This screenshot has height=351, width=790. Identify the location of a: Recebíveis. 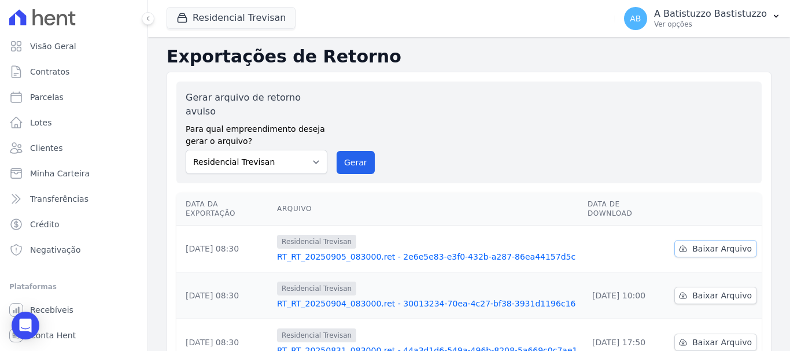
(73, 310).